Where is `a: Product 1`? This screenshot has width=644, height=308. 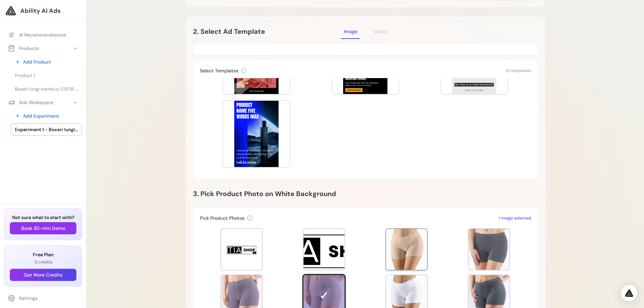
a: Product 1 is located at coordinates (47, 76).